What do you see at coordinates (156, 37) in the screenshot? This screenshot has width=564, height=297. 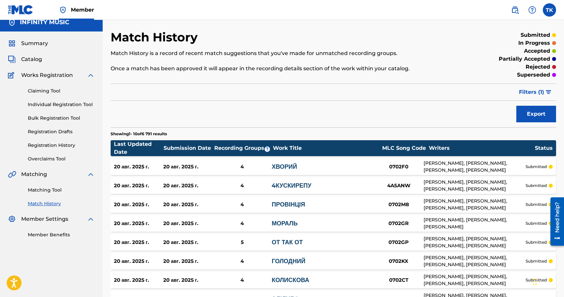 I see `h2: Match History` at bounding box center [156, 37].